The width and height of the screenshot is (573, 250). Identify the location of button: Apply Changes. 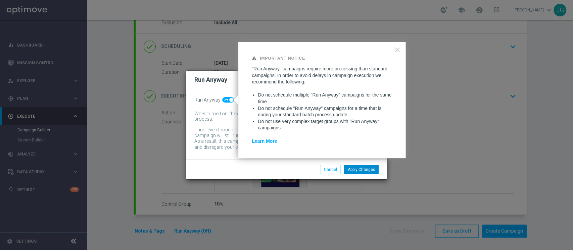
(361, 170).